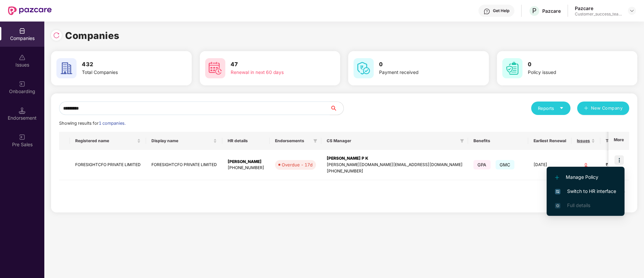  Describe the element at coordinates (578, 205) in the screenshot. I see `span: Full details` at that location.